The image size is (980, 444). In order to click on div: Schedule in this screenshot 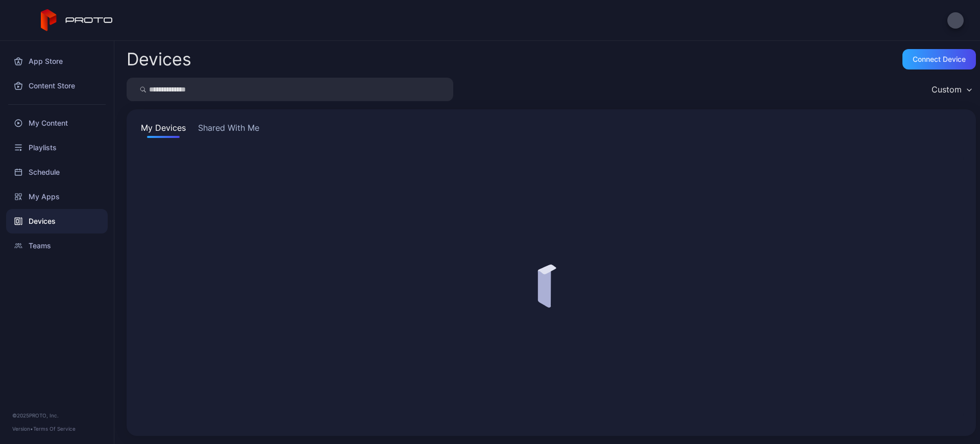, I will do `click(56, 172)`.